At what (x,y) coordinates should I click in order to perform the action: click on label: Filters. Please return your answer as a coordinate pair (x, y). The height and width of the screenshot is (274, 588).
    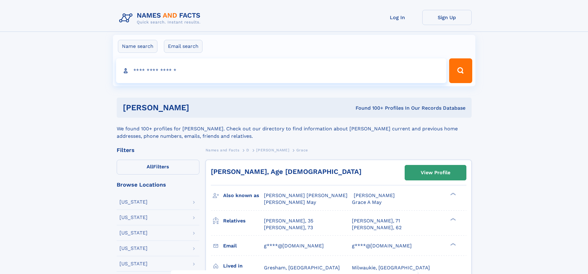
    Looking at the image, I should click on (158, 167).